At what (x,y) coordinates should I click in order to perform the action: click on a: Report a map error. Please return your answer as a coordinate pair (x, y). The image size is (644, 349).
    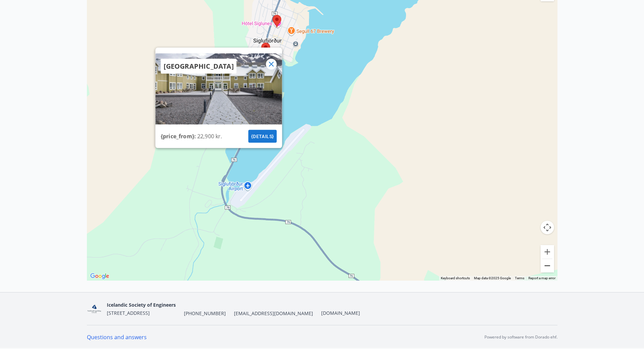
    Looking at the image, I should click on (542, 277).